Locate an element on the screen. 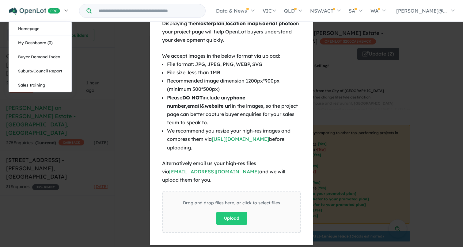 This screenshot has height=247, width=463. li: File size: less than 1MB is located at coordinates (234, 72).